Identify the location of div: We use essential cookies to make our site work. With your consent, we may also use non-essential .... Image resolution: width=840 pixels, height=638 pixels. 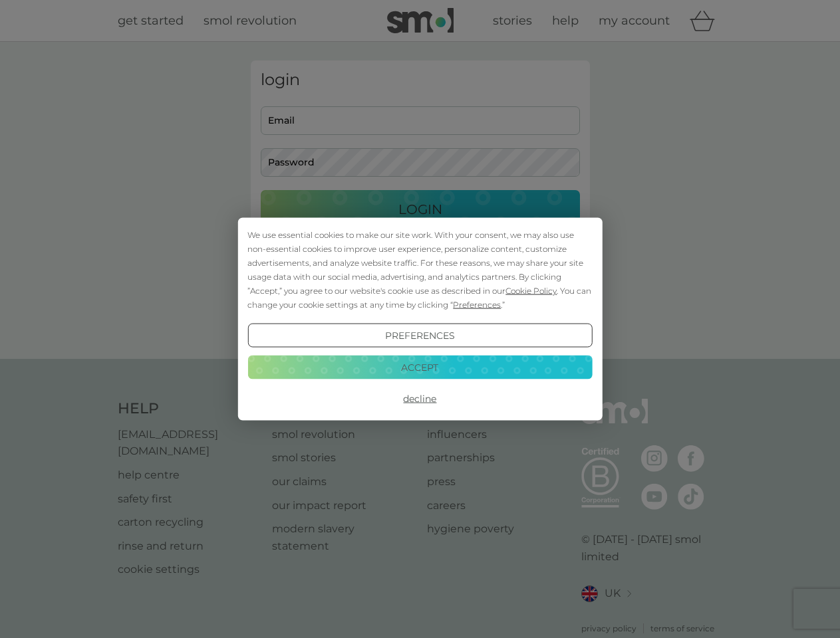
(420, 270).